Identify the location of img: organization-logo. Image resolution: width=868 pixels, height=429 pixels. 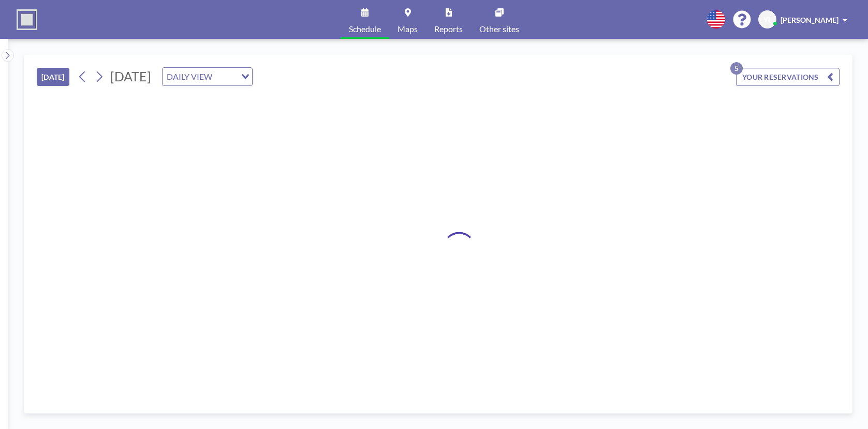
(27, 19).